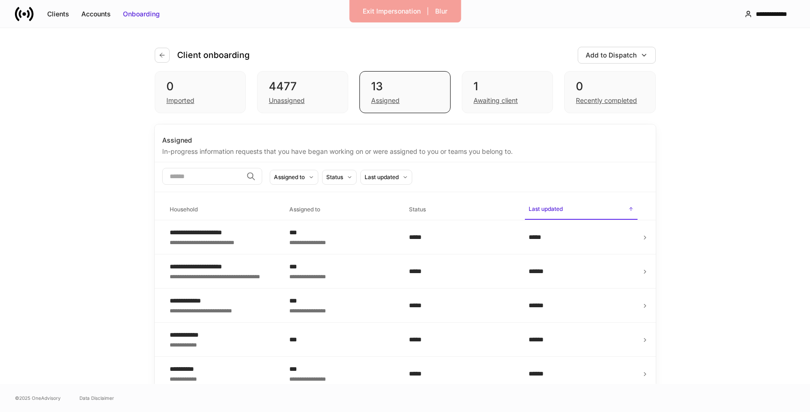 The height and width of the screenshot is (412, 810). Describe the element at coordinates (392, 11) in the screenshot. I see `div: Exit Impersonation` at that location.